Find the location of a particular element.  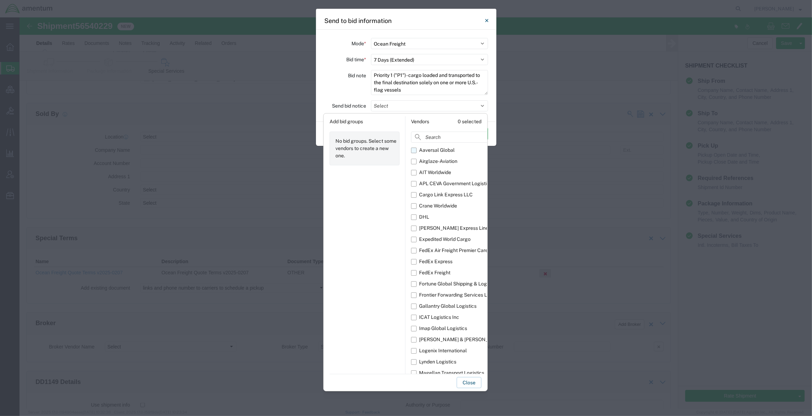

label: Bid note is located at coordinates (357, 76).